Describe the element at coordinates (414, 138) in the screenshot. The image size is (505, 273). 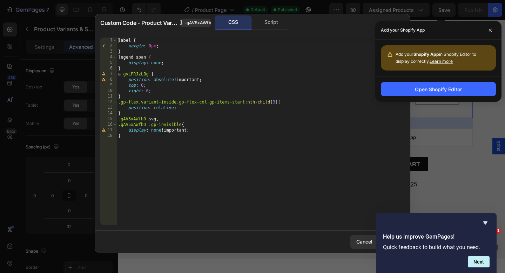
I see `span: grind` at that location.